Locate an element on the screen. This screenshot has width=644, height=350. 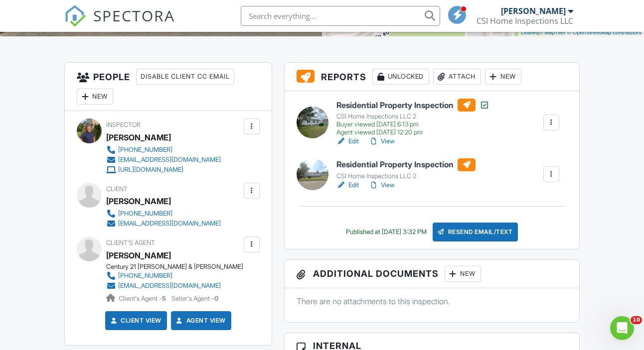
a: © MapTiler is located at coordinates (552, 33).